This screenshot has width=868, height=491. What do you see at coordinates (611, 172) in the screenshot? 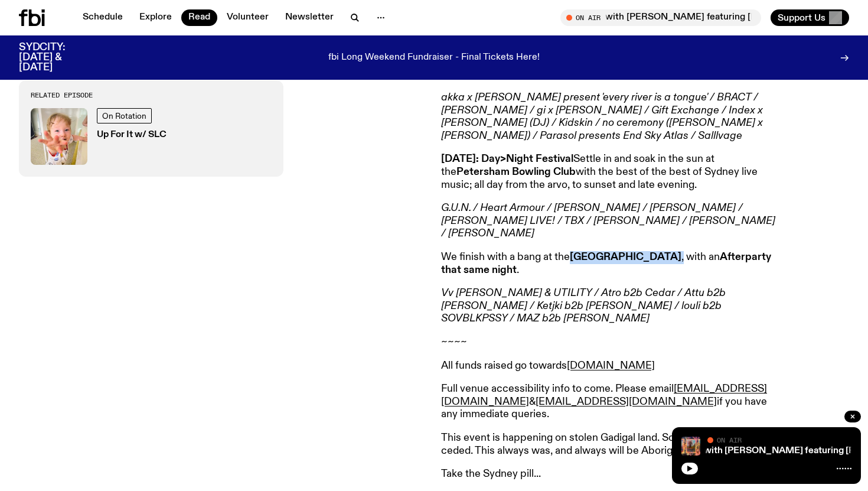
I see `p: Settle in and soak in the sun at the with the best of the best of Sydney live music; all day from...` at bounding box center [611, 172].